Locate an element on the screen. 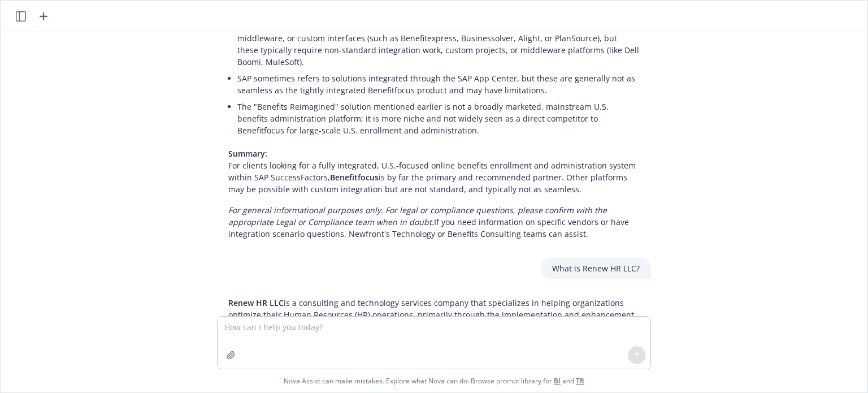 This screenshot has width=868, height=393. a: TR is located at coordinates (580, 380).